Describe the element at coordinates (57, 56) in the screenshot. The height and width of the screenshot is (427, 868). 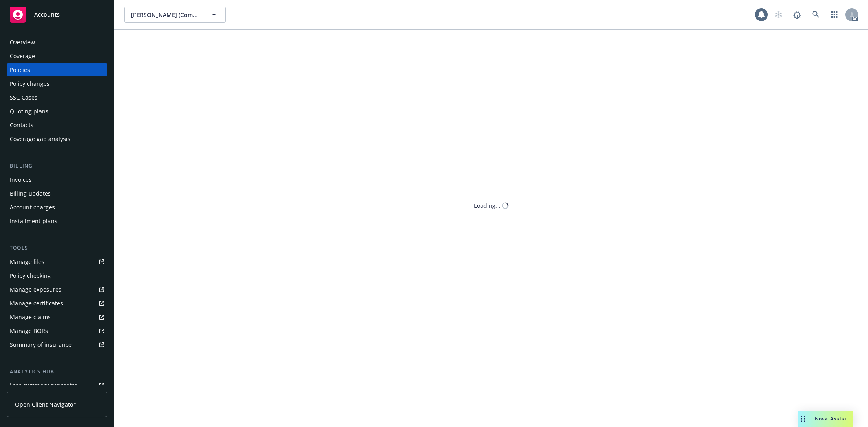
I see `a: Coverage` at that location.